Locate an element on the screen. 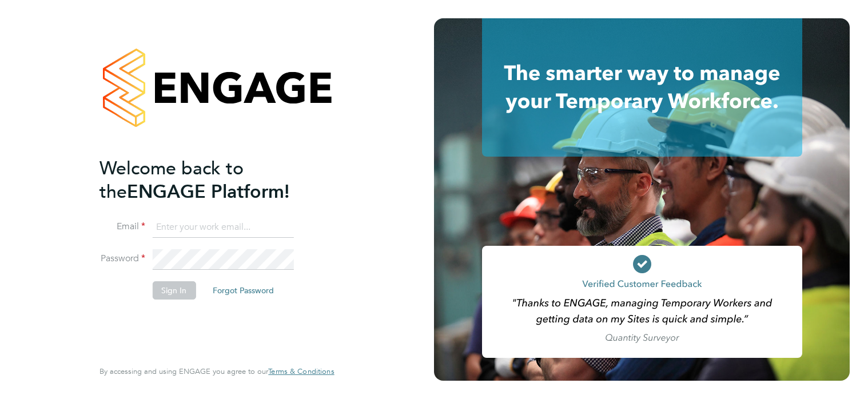  input: Enter your work email... is located at coordinates (222, 228).